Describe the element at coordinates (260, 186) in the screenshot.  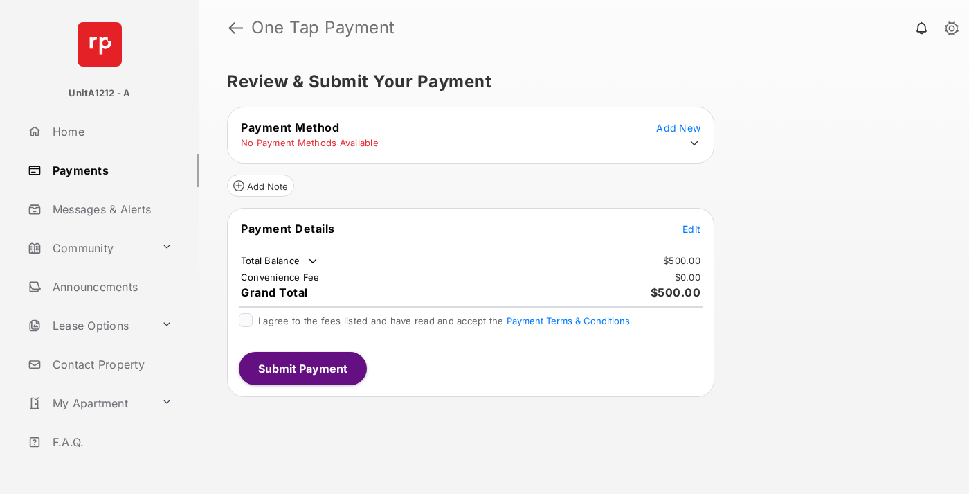
I see `button: Add Note` at that location.